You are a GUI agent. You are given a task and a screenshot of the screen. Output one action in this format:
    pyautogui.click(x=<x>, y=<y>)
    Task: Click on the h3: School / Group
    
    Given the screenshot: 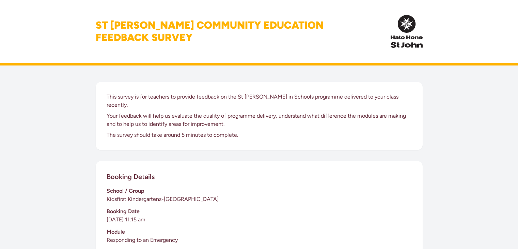 What is the action you would take?
    pyautogui.click(x=259, y=191)
    